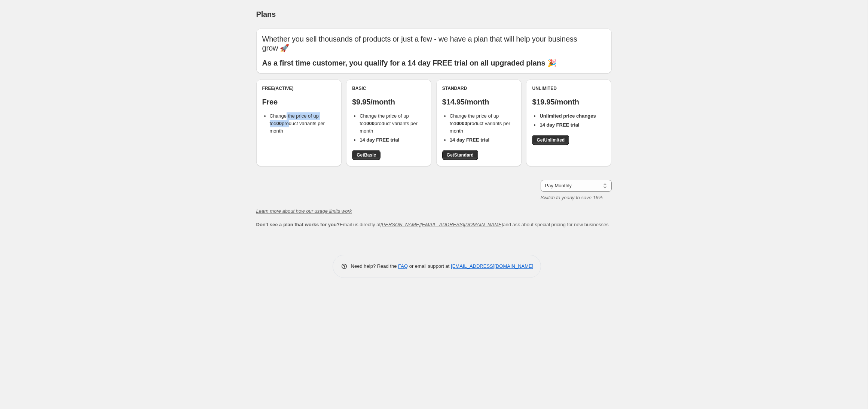  Describe the element at coordinates (366, 155) in the screenshot. I see `a: GetBasic` at that location.